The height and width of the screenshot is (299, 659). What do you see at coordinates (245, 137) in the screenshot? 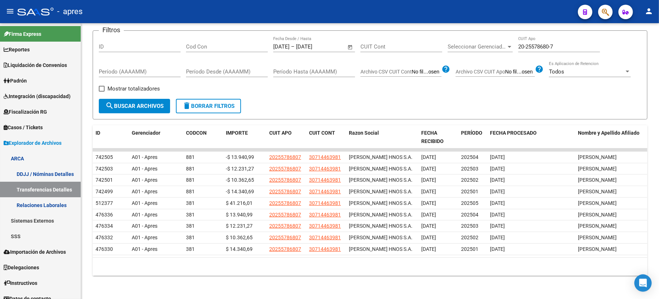
I see `datatable-header-cell: IMPORTE` at bounding box center [245, 137].